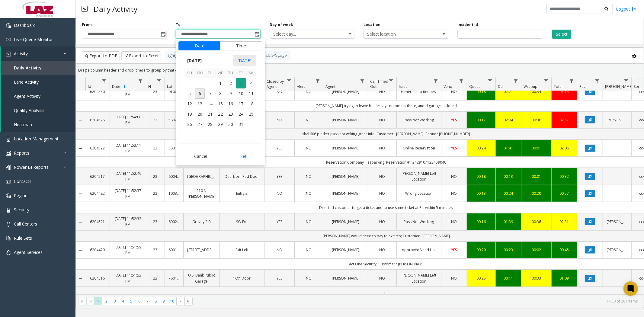 This screenshot has height=317, width=644. Describe the element at coordinates (546, 81) in the screenshot. I see `a: Wrapup Filter Menu` at that location.